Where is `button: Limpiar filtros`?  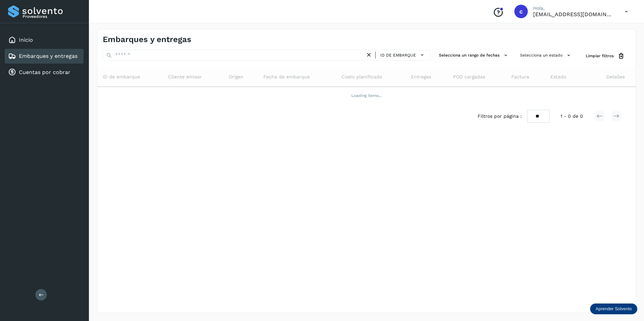
button: Limpiar filtros is located at coordinates (605, 56).